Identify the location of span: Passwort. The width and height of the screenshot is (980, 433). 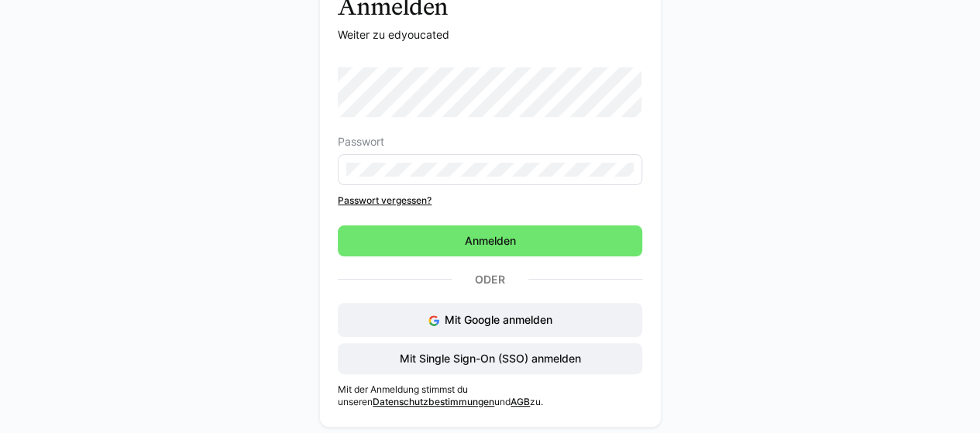
(361, 142).